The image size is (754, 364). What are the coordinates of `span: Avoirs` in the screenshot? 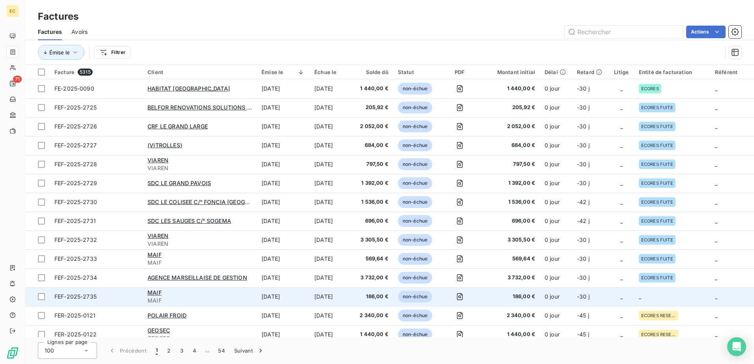 It's located at (79, 32).